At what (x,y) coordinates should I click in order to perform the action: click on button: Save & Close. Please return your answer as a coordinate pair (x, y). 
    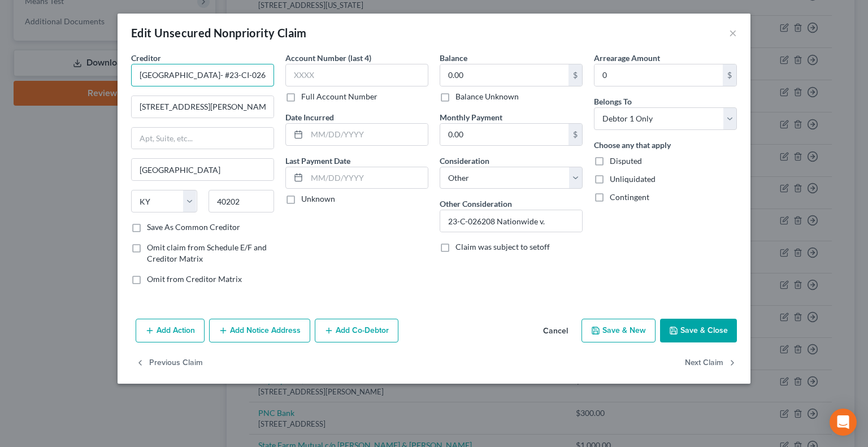
    Looking at the image, I should click on (698, 331).